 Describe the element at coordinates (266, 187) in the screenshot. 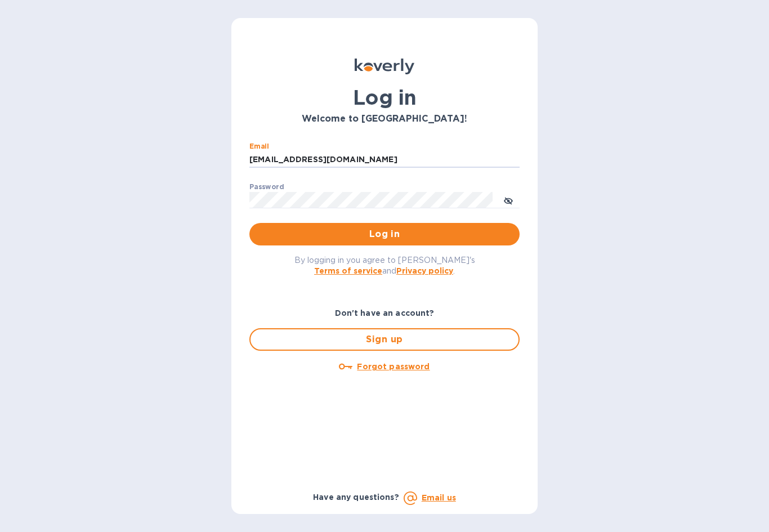

I see `label: Password` at that location.